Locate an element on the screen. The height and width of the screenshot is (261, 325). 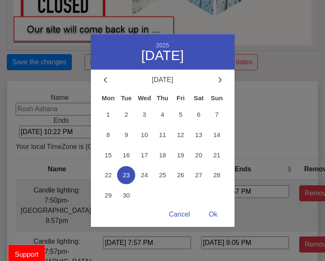
span: 13 is located at coordinates (199, 134).